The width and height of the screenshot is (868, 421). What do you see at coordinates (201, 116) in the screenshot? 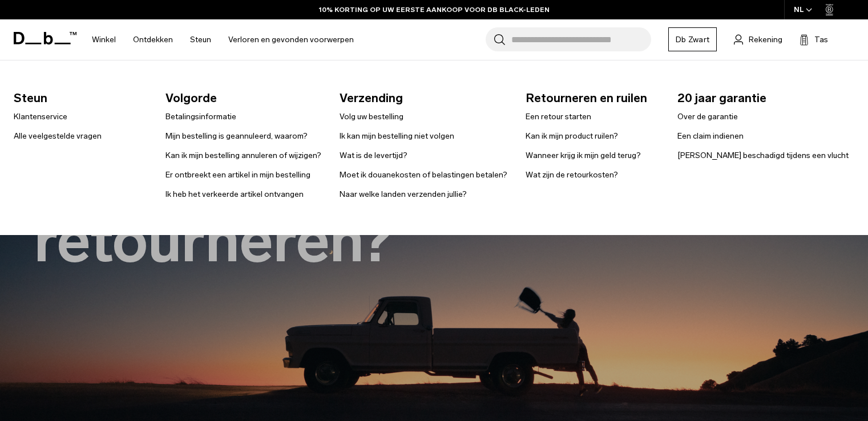
I see `a: Betalingsinformatie` at bounding box center [201, 116].